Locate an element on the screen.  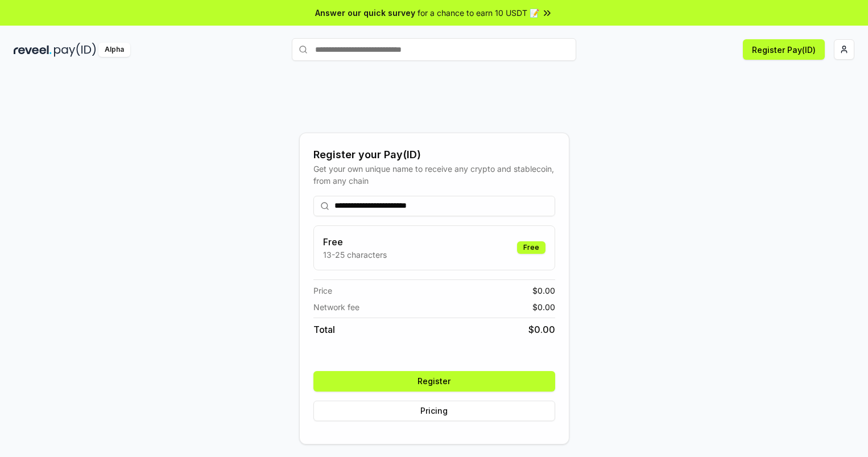
button: Register Pay(ID) is located at coordinates (784, 49).